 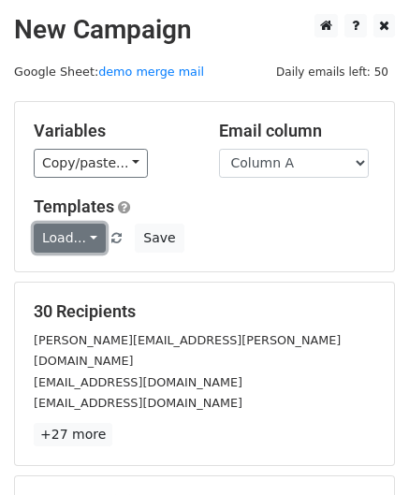 I want to click on h5: Variables, so click(x=112, y=131).